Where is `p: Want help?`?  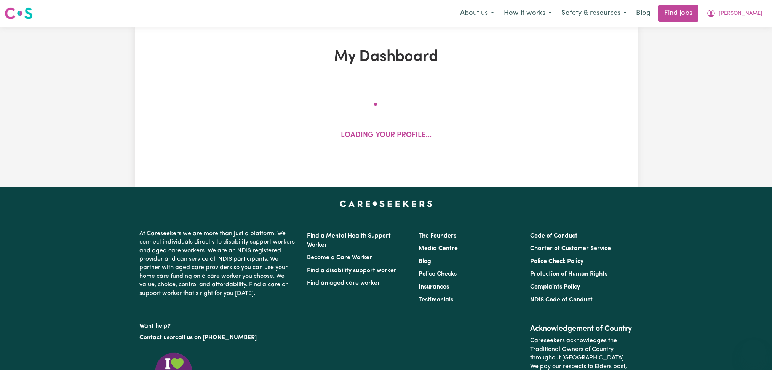 p: Want help? is located at coordinates (219, 325).